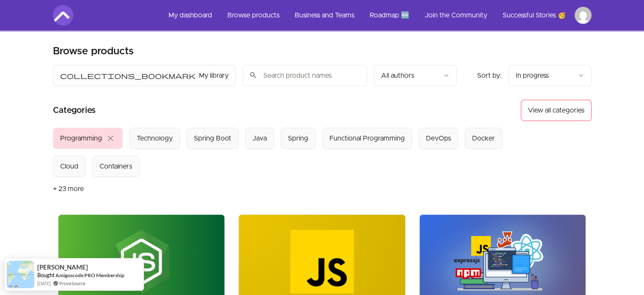 This screenshot has height=295, width=644. I want to click on div: Cloud, so click(69, 166).